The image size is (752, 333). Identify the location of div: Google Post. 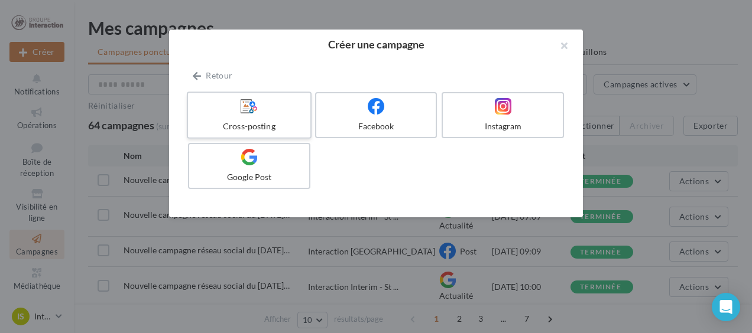
(249, 177).